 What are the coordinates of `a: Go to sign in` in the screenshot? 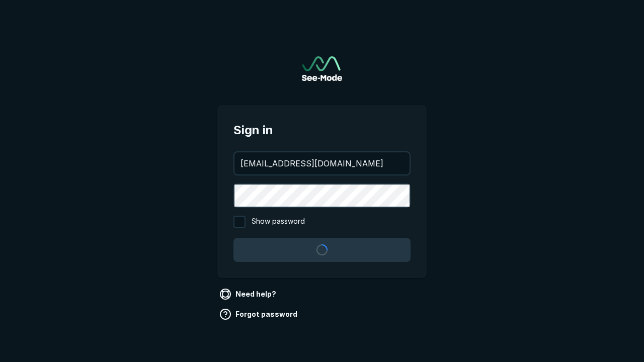 It's located at (322, 68).